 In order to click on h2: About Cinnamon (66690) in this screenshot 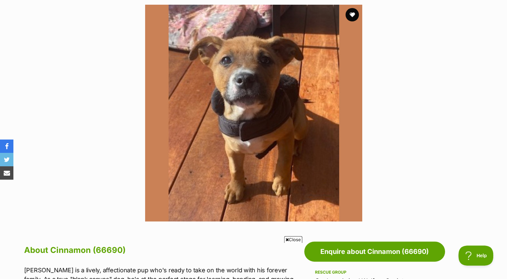, I will do `click(163, 251)`.